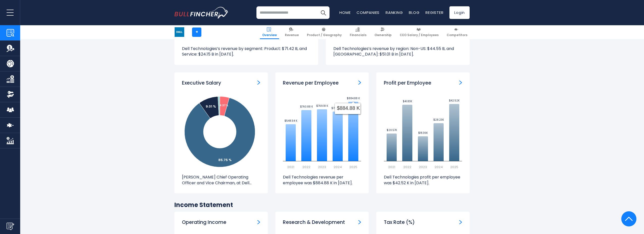  Describe the element at coordinates (414, 12) in the screenshot. I see `a: Blog` at that location.